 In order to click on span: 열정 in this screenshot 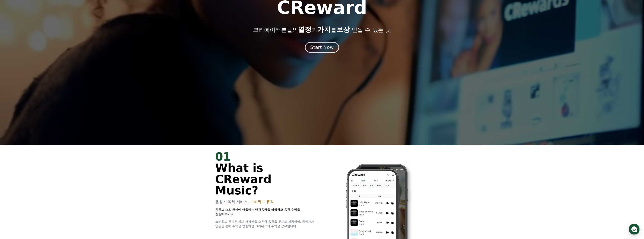, I will do `click(305, 29)`.